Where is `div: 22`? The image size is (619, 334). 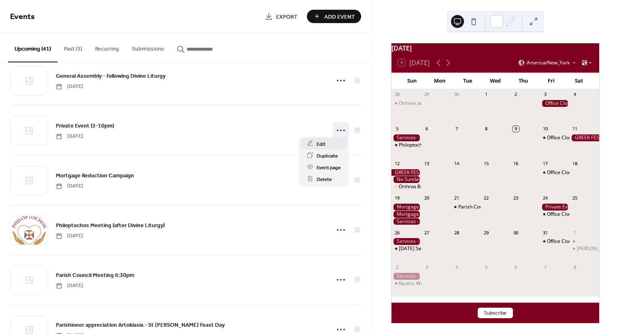
div: 22 is located at coordinates (486, 198).